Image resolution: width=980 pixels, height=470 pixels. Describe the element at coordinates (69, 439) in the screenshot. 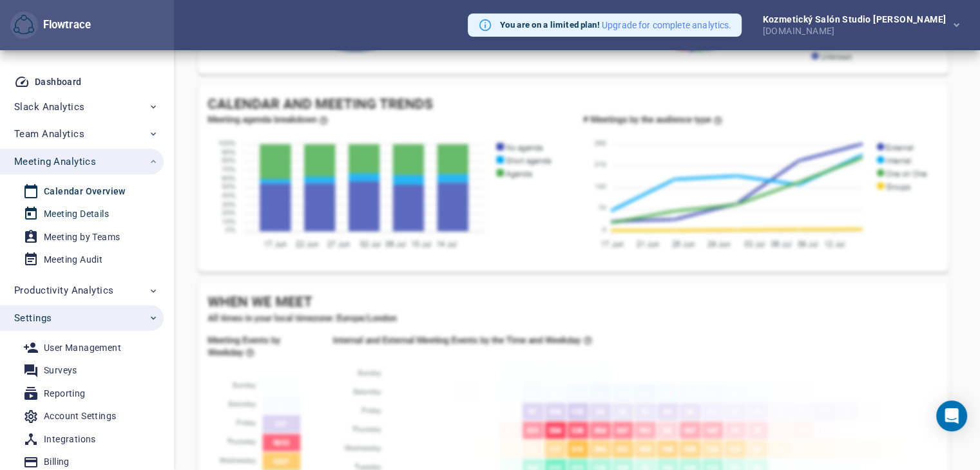

I see `div: Integrations` at that location.